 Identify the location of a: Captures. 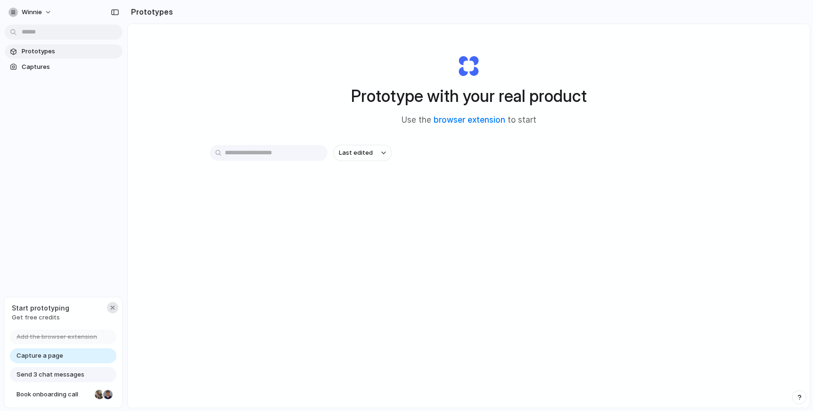
(64, 67).